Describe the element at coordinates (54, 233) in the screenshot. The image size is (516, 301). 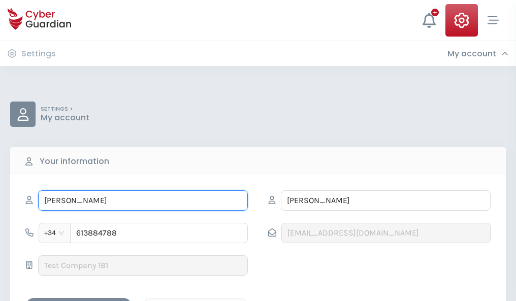
I see `span: +34` at that location.